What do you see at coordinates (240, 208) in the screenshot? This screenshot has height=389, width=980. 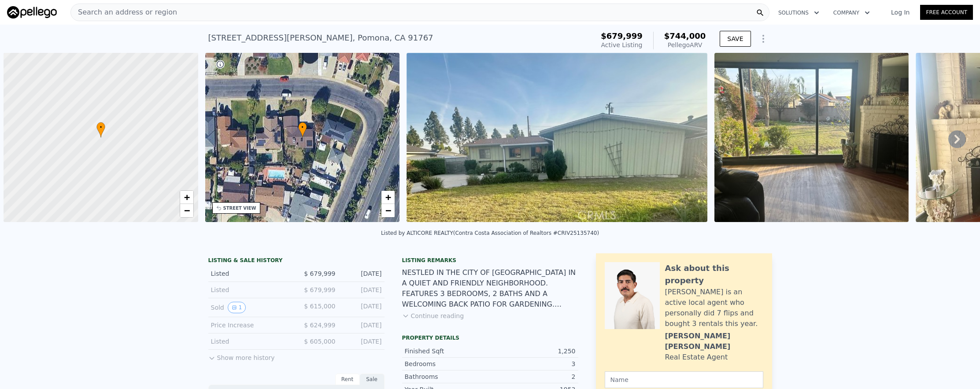 I see `div: STREET VIEW` at bounding box center [240, 208].